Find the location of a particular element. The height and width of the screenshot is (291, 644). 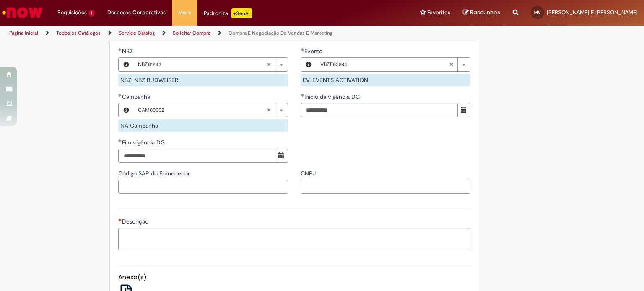

input: Início da vigência DG 28 August 2025 Thursday is located at coordinates (380, 111).